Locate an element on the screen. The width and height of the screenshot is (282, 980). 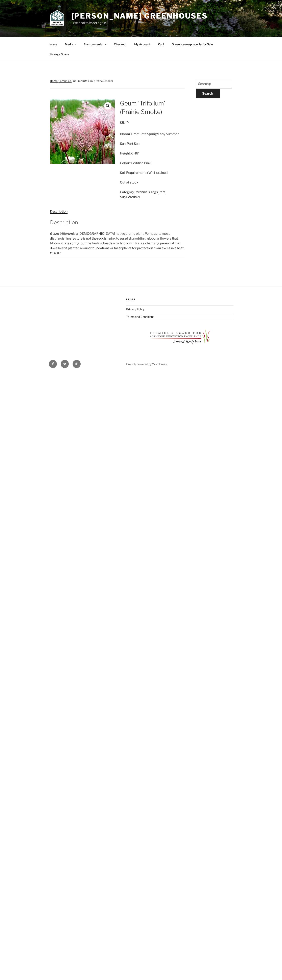
nav: Legal is located at coordinates (179, 313).